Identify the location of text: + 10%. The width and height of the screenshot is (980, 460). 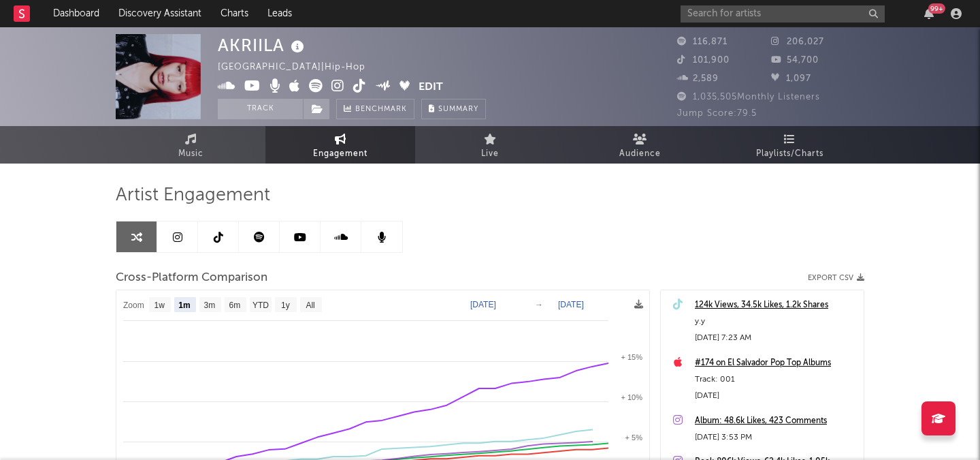
(632, 397).